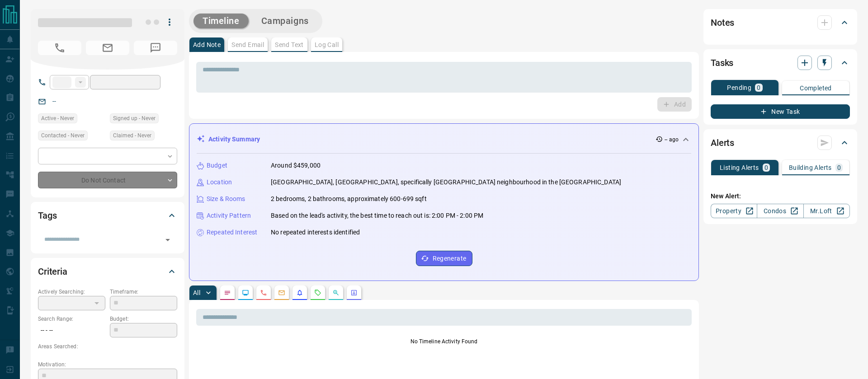  I want to click on div: Do Not Contact, so click(107, 180).